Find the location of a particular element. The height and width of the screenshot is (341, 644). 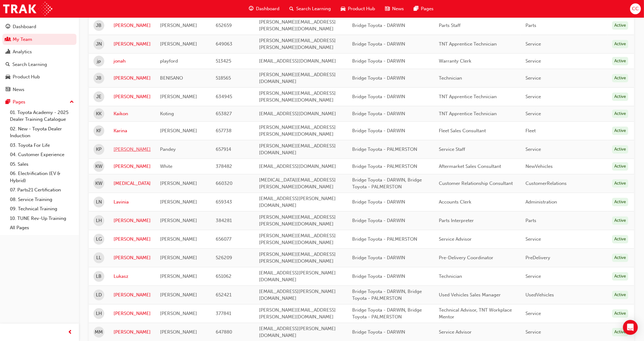

a: 07. Parts21 Certification is located at coordinates (42, 190).